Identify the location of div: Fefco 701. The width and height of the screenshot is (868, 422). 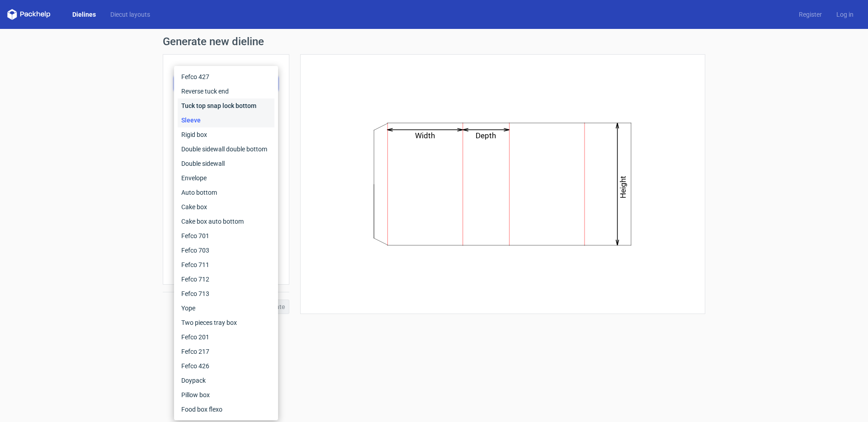
(226, 236).